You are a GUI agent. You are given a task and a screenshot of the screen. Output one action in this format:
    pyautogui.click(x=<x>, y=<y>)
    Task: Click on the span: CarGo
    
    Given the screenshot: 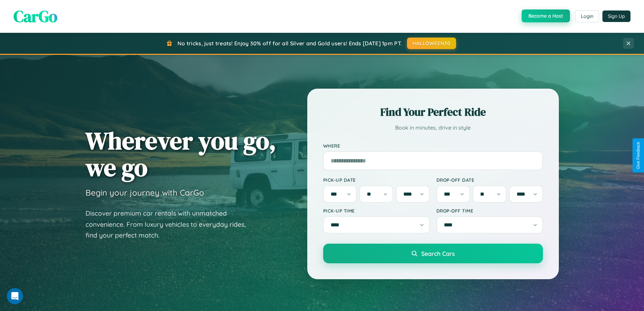 What is the action you would take?
    pyautogui.click(x=35, y=16)
    